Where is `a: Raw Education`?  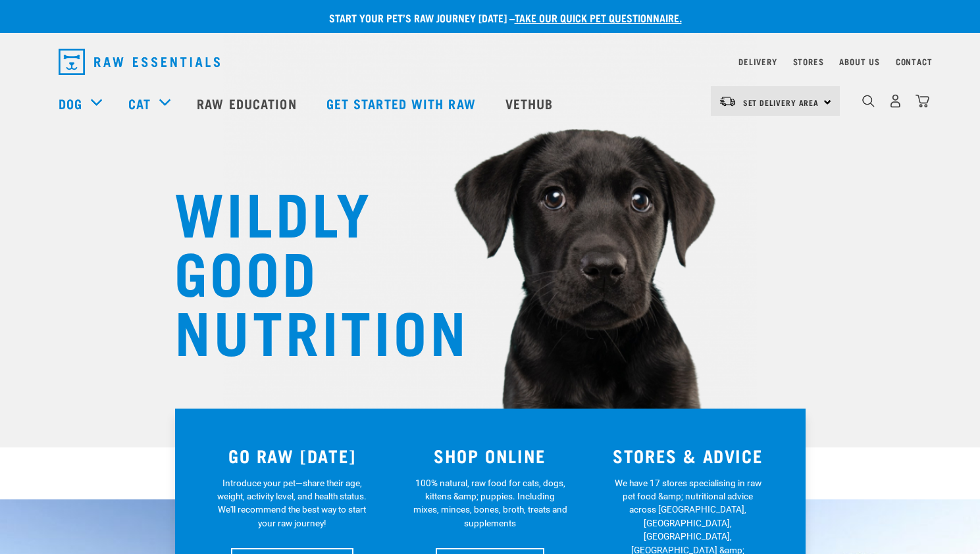
a: Raw Education is located at coordinates (248, 103).